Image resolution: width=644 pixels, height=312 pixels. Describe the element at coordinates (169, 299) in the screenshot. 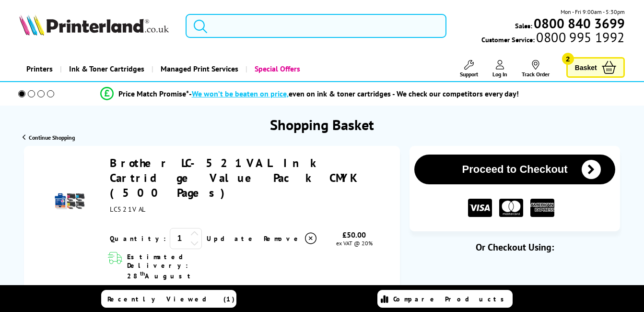

I see `a: Recently Viewed (1)` at that location.